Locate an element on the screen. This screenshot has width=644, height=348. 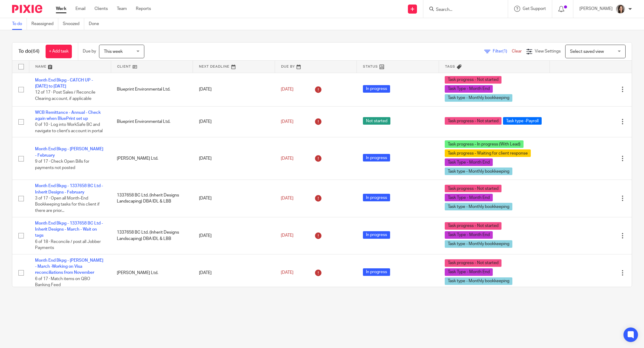
a: Reassigned is located at coordinates (45, 24).